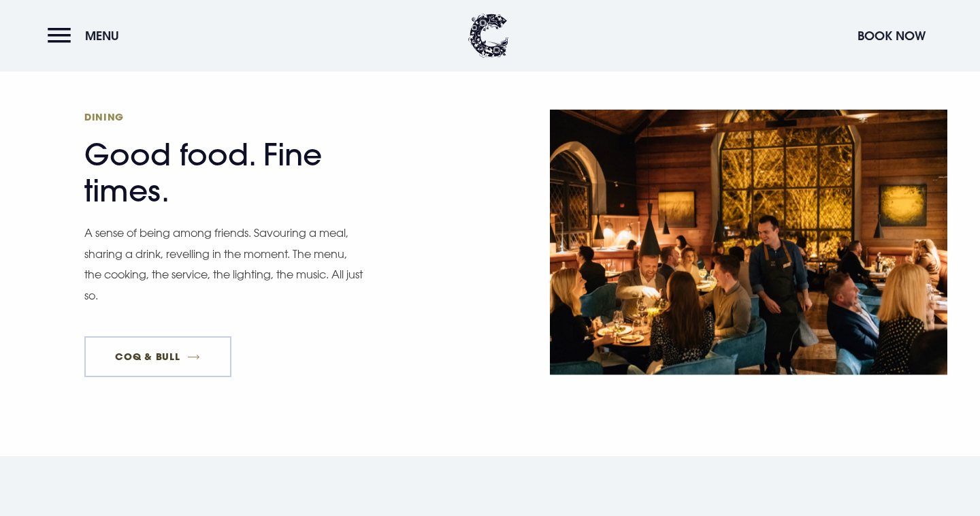  I want to click on button: Menu, so click(87, 35).